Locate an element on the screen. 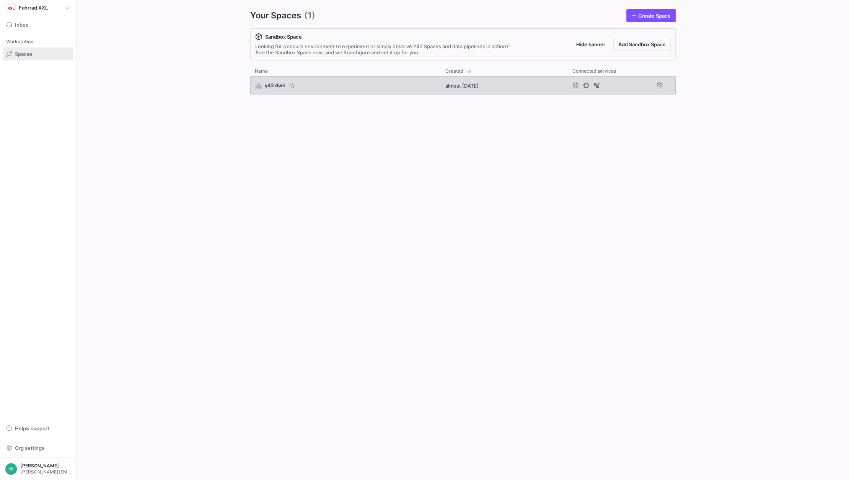  div: Looking for a secure environment to experiment or simply observe Y42 Spaces and data pipelines in... is located at coordinates (382, 49).